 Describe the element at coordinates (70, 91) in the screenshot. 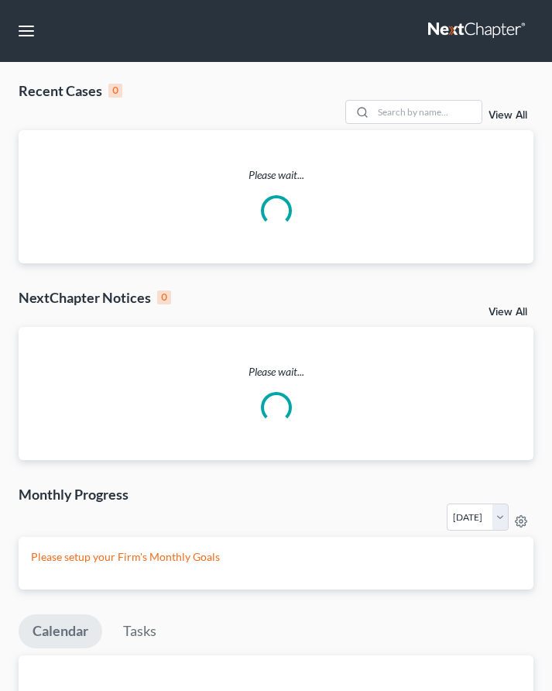

I see `div: Recent Cases` at that location.